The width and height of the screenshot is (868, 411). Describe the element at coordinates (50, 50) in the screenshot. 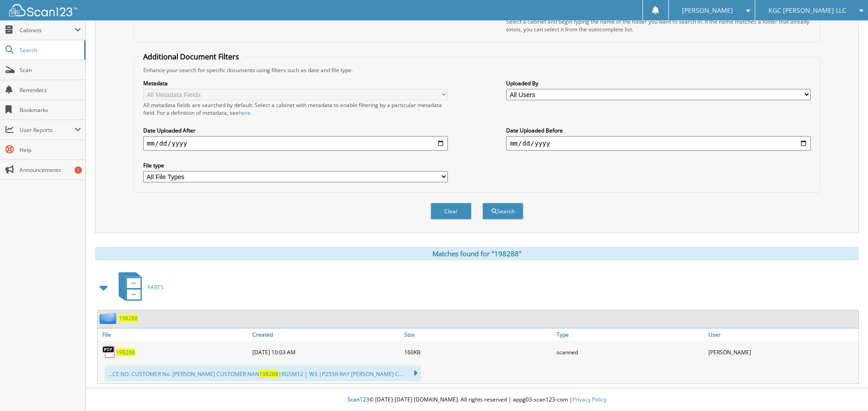

I see `span: Search` at that location.